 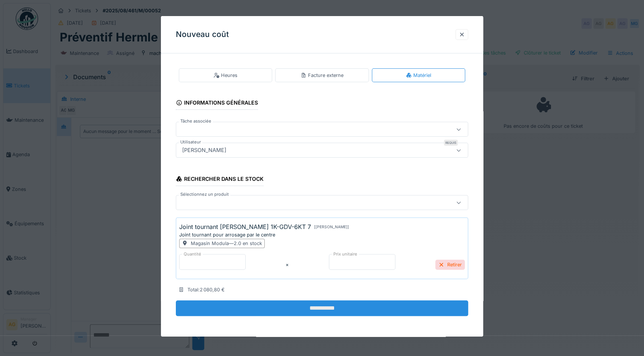 What do you see at coordinates (450, 143) in the screenshot?
I see `div: Requis` at bounding box center [450, 143].